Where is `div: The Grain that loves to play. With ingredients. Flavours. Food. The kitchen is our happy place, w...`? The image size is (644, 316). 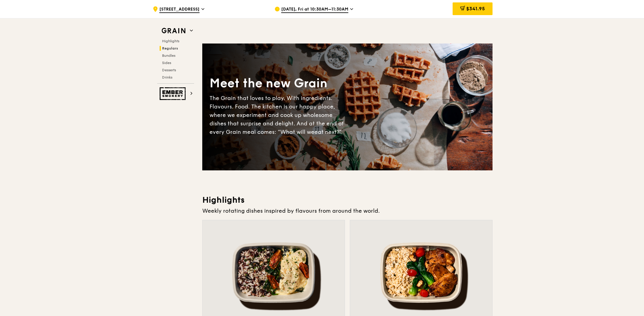 div: The Grain that loves to play. With ingredients. Flavours. Food. The kitchen is our happy place, w... is located at coordinates (278, 115).